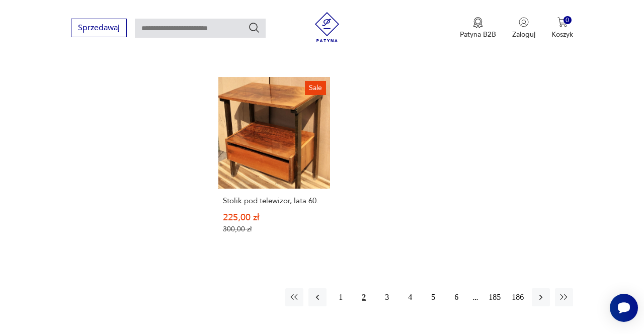 The height and width of the screenshot is (334, 644). I want to click on button: Patyna B2B, so click(479, 28).